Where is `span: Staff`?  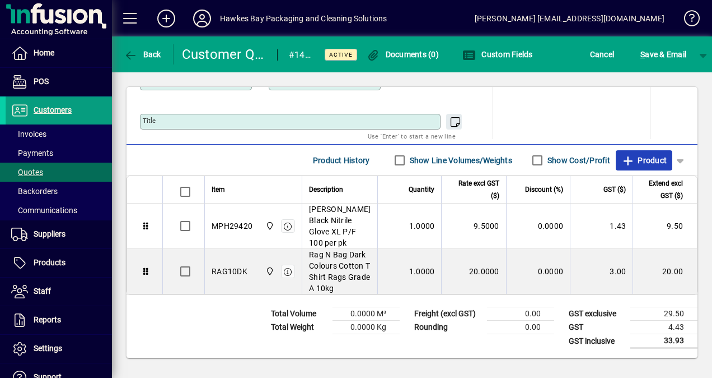
span: Staff is located at coordinates (42, 291).